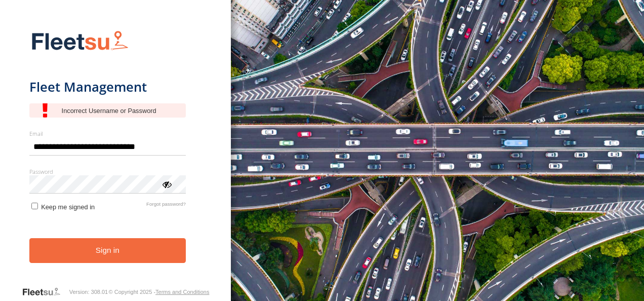  I want to click on a: Visit our Website, so click(45, 291).